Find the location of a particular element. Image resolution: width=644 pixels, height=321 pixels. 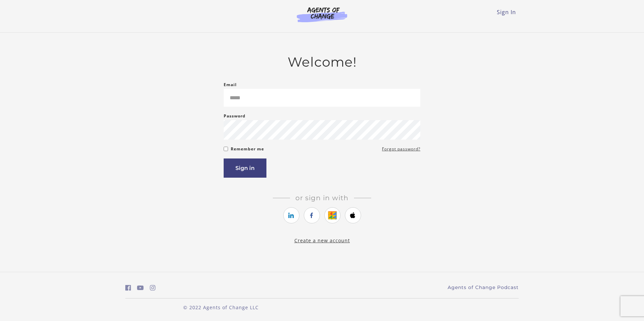

img: Agents of Change Logo is located at coordinates (322, 15).